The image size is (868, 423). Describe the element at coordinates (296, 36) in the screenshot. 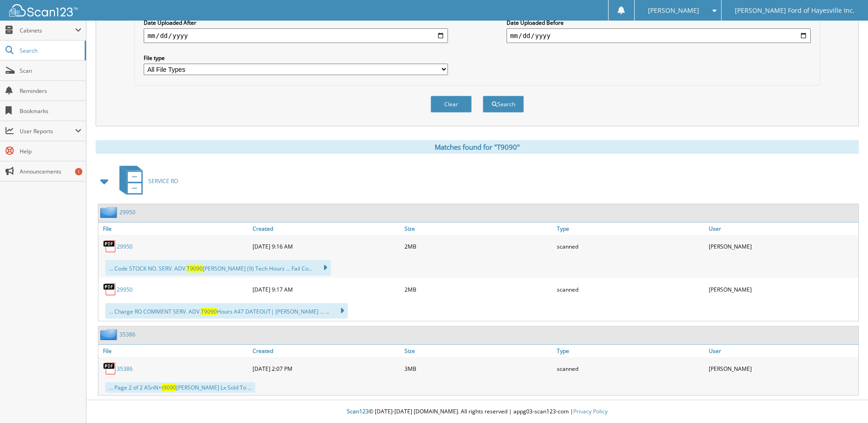

I see `input: start` at that location.